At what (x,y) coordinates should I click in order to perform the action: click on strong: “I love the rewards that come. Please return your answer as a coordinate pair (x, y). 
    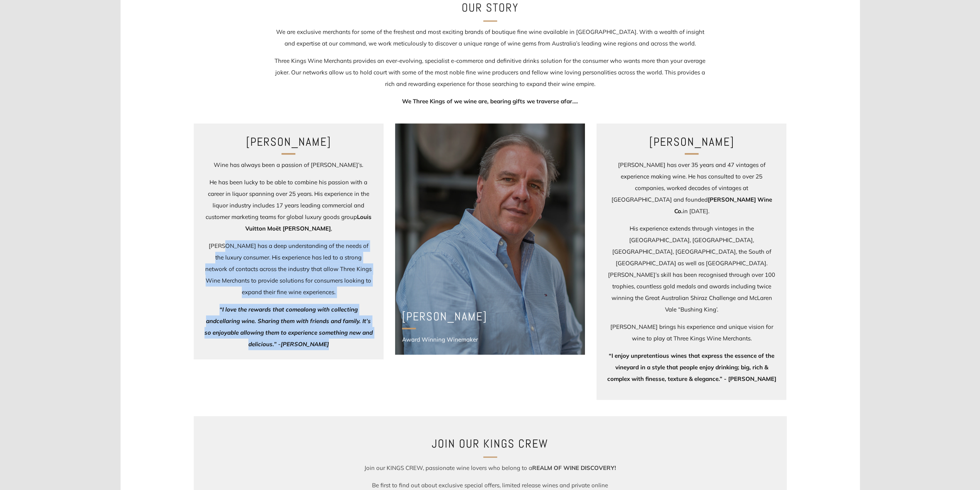
    Looking at the image, I should click on (260, 309).